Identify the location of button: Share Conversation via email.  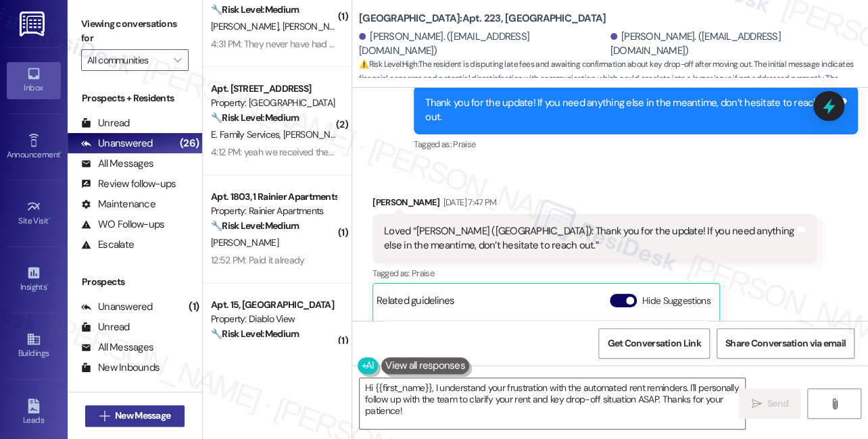
(785, 343).